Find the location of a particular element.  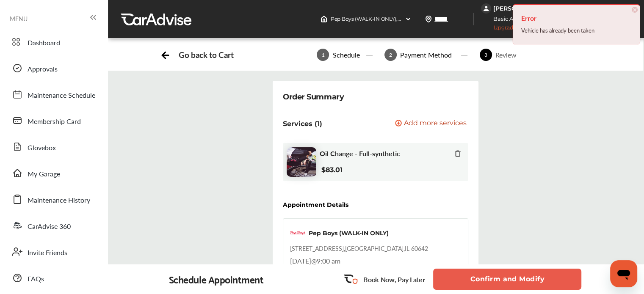

span: 9:00 am is located at coordinates (328, 261).